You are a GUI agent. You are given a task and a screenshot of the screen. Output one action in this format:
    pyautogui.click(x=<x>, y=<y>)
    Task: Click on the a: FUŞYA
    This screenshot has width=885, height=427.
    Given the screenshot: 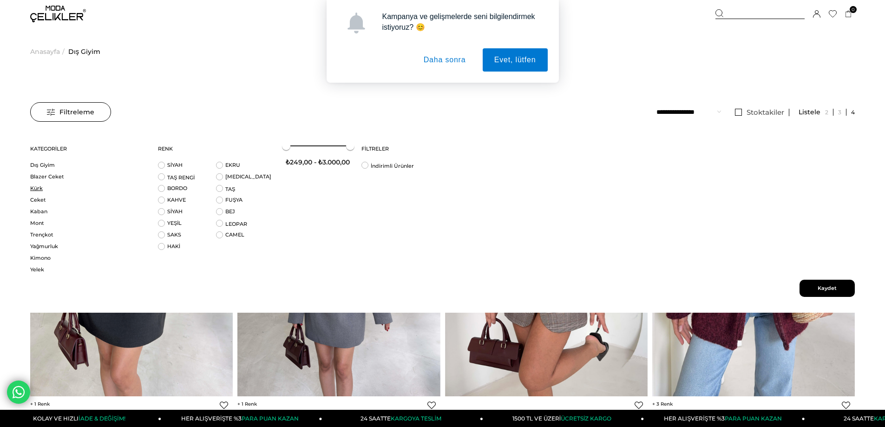 What is the action you would take?
    pyautogui.click(x=234, y=200)
    